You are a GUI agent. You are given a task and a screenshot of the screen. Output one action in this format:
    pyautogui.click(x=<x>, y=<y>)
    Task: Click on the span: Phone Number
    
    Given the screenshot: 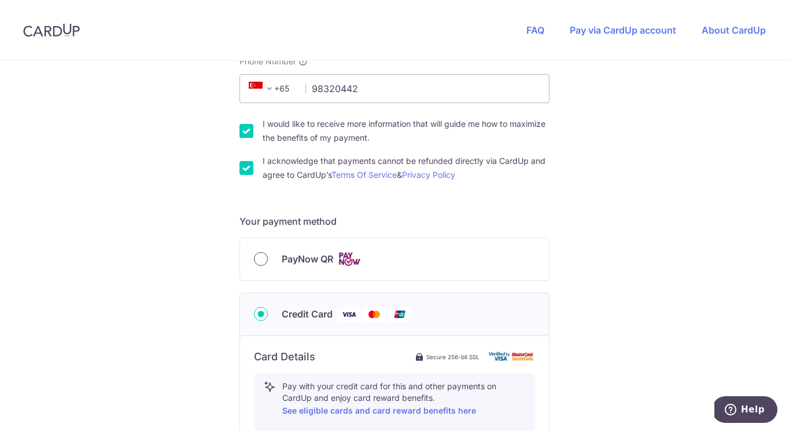 What is the action you would take?
    pyautogui.click(x=268, y=61)
    